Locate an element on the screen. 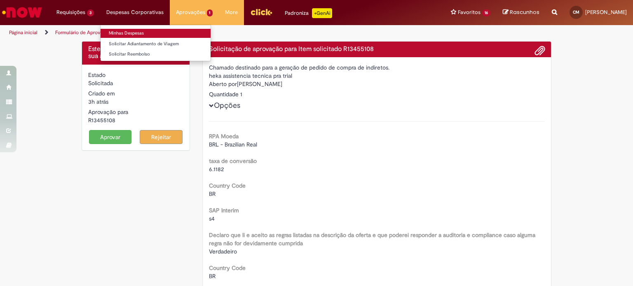  a: Solicitar Reembolso is located at coordinates (155, 54).